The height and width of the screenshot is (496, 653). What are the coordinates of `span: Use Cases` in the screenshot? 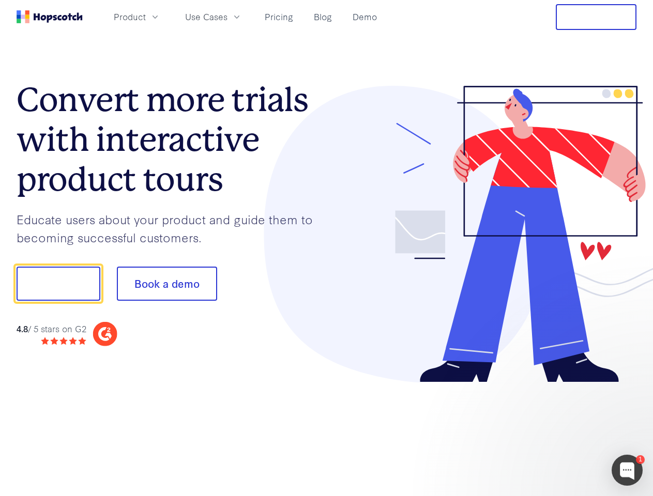 It's located at (206, 17).